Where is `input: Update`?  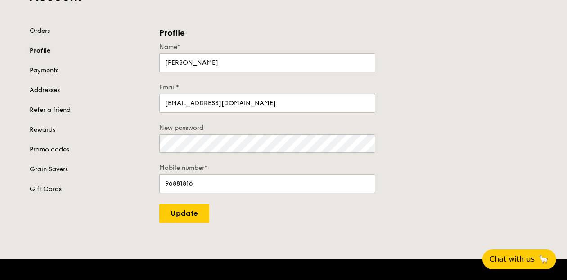
input: Update is located at coordinates (184, 214).